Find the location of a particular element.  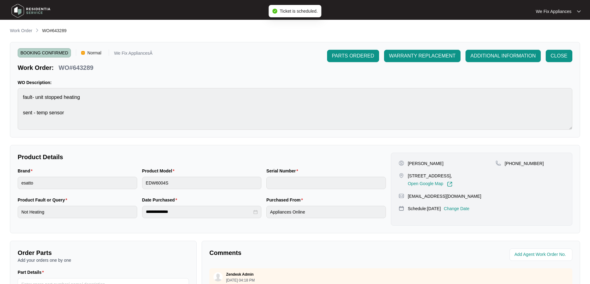

span: Normal is located at coordinates (94, 53).